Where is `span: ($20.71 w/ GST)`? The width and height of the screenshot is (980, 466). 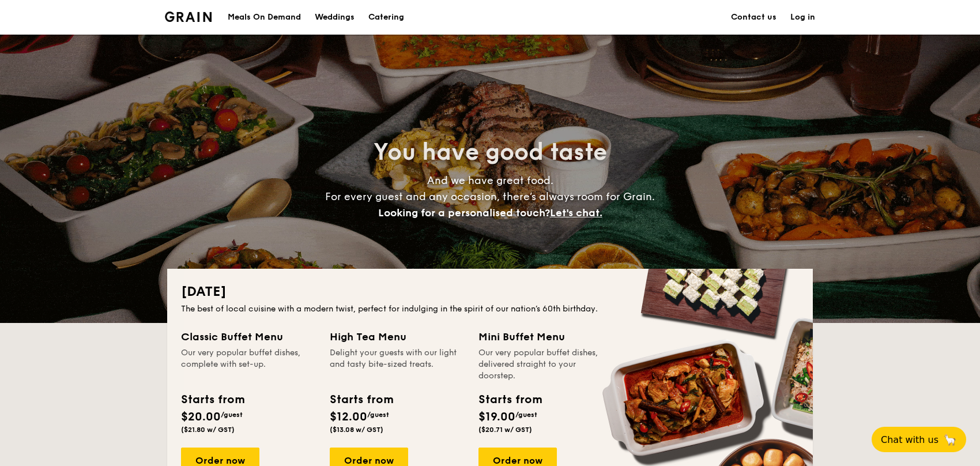 span: ($20.71 w/ GST) is located at coordinates (505, 430).